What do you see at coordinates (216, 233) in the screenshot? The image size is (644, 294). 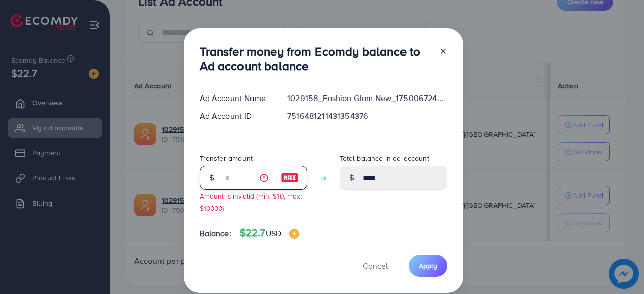 I see `span: Balance:` at bounding box center [216, 233].